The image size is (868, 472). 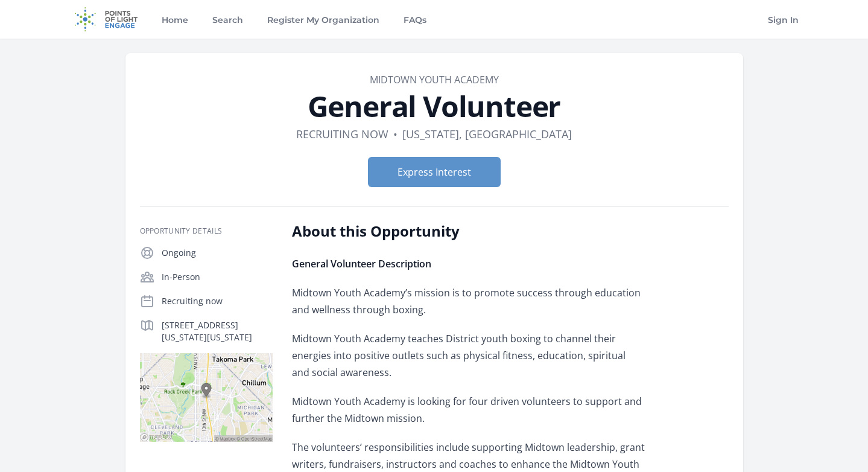 I want to click on p: In-Person, so click(x=217, y=276).